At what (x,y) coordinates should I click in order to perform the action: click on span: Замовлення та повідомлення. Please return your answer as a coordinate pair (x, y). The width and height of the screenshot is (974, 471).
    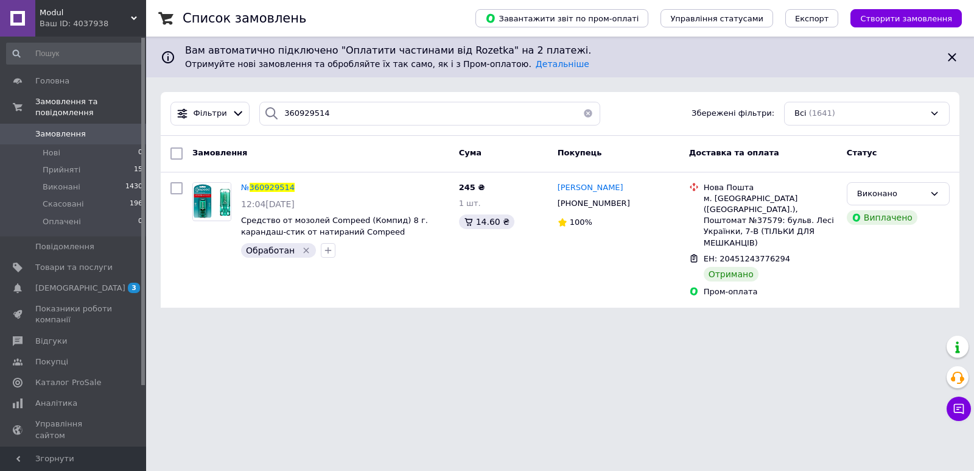
    Looking at the image, I should click on (91, 107).